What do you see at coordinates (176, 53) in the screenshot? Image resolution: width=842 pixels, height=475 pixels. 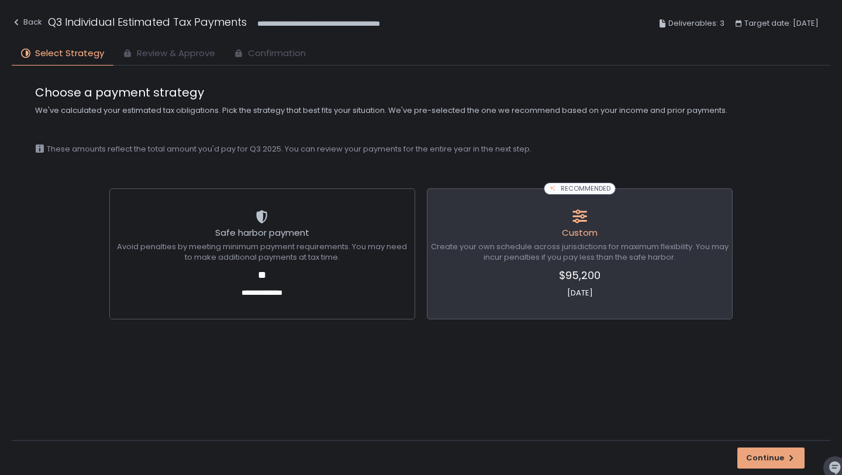 I see `span: Review & Approve` at bounding box center [176, 53].